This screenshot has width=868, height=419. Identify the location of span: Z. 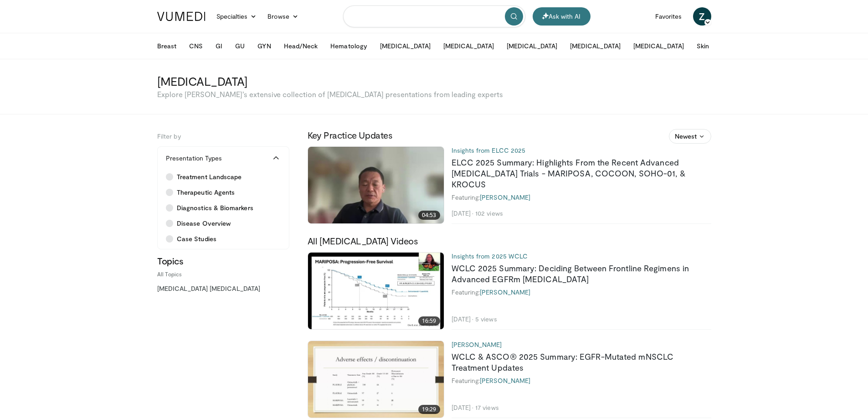
(702, 17).